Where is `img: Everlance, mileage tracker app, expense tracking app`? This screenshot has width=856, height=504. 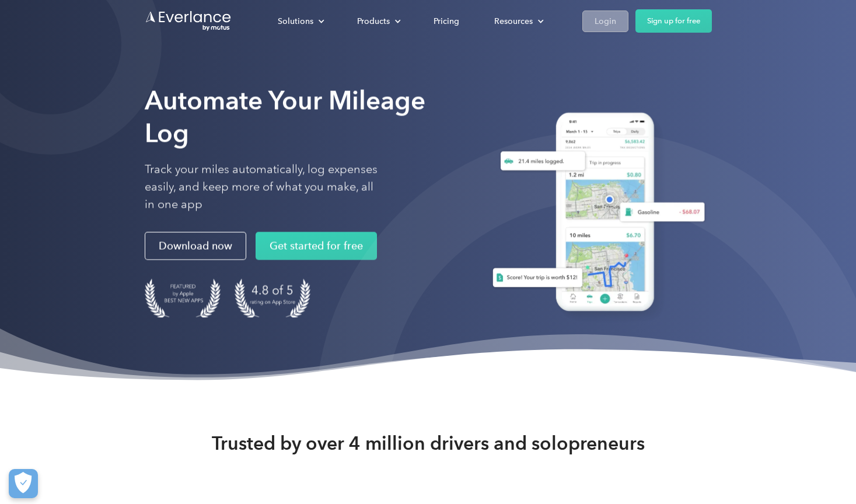 img: Everlance, mileage tracker app, expense tracking app is located at coordinates (595, 214).